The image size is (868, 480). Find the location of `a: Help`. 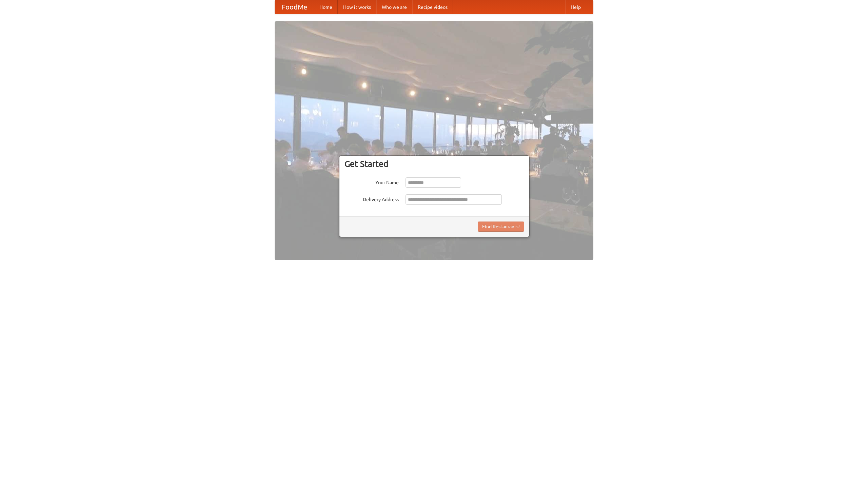

a: Help is located at coordinates (576, 7).